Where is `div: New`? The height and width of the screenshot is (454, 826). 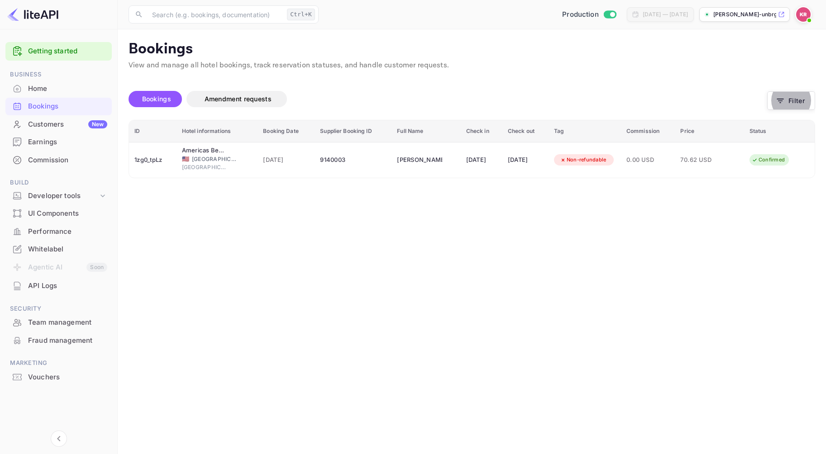 div: New is located at coordinates (98, 124).